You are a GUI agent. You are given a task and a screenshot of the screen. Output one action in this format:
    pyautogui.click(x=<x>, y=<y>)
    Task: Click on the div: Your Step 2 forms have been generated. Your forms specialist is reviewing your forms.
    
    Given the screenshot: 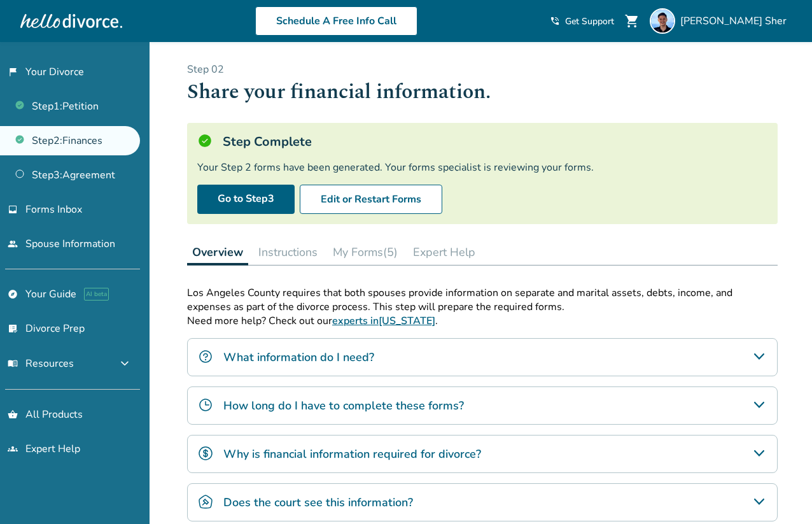 What is the action you would take?
    pyautogui.click(x=482, y=168)
    